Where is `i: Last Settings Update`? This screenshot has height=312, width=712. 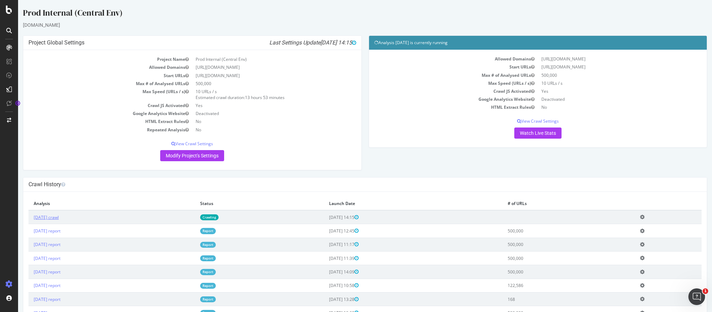
i: Last Settings Update is located at coordinates (295, 43).